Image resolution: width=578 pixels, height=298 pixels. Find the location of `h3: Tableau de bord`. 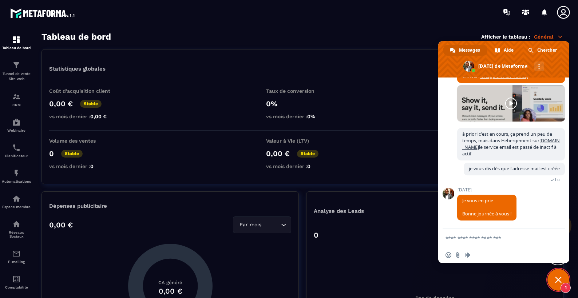

h3: Tableau de bord is located at coordinates (76, 37).